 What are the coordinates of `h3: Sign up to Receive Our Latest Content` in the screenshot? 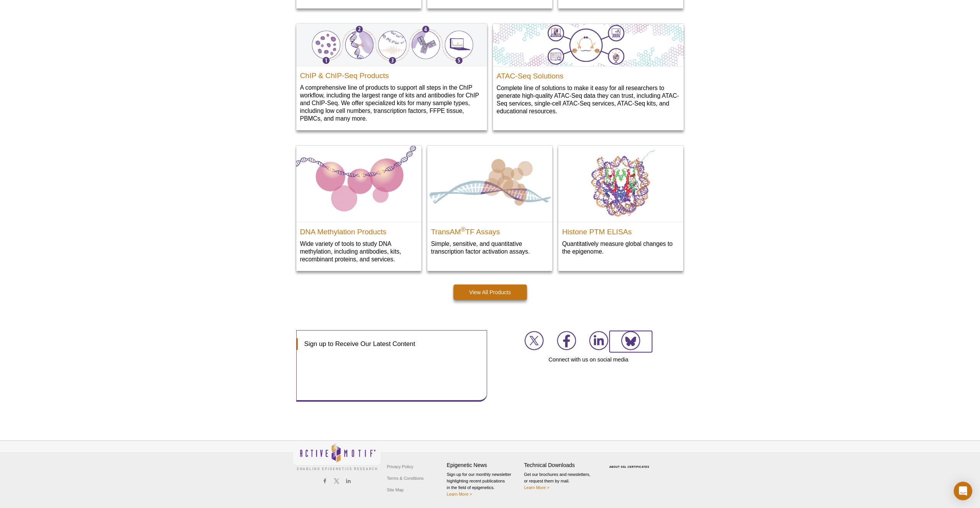 It's located at (388, 344).